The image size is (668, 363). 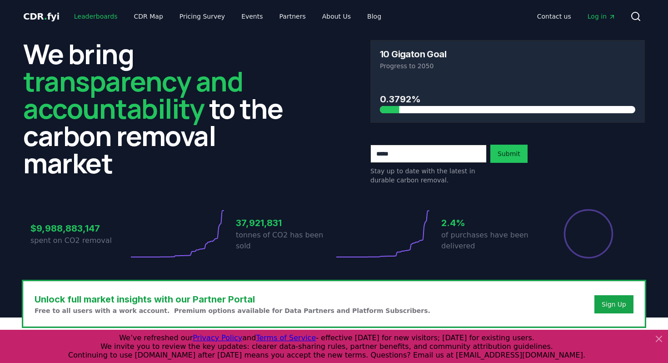 I want to click on h3: 37,921,831, so click(x=285, y=223).